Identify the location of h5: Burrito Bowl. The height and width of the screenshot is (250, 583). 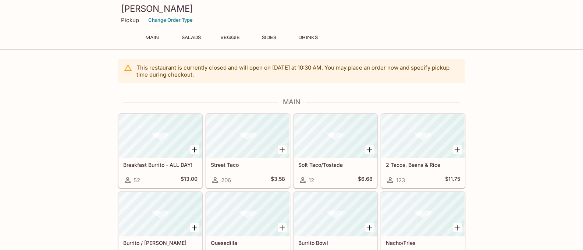
(335, 242).